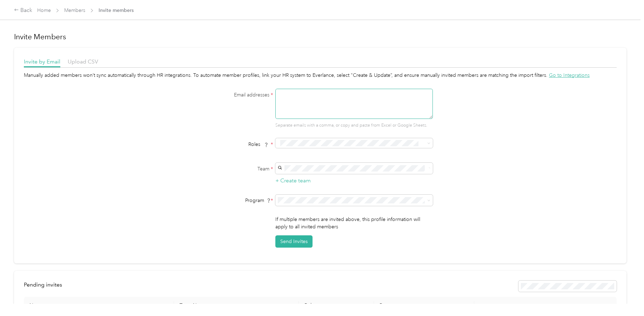 The image size is (644, 316). What do you see at coordinates (568, 286) in the screenshot?
I see `div: Resend all invitations` at bounding box center [568, 286].